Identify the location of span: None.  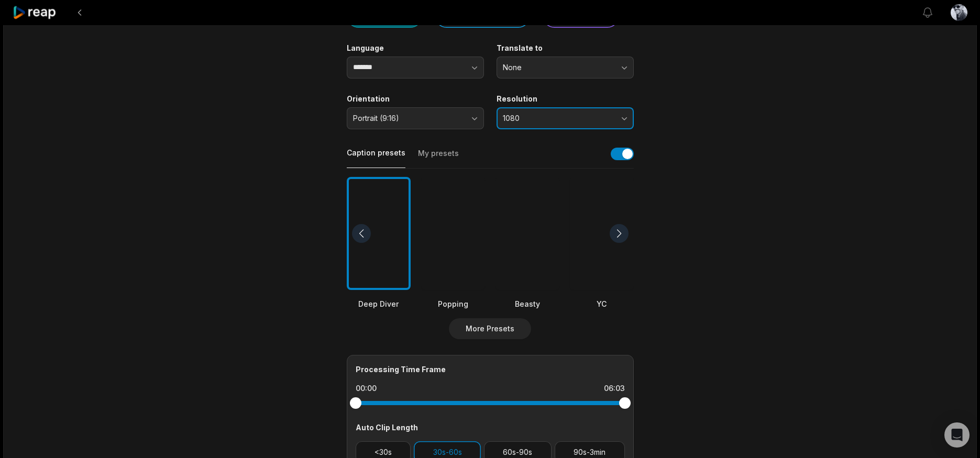
(557, 67).